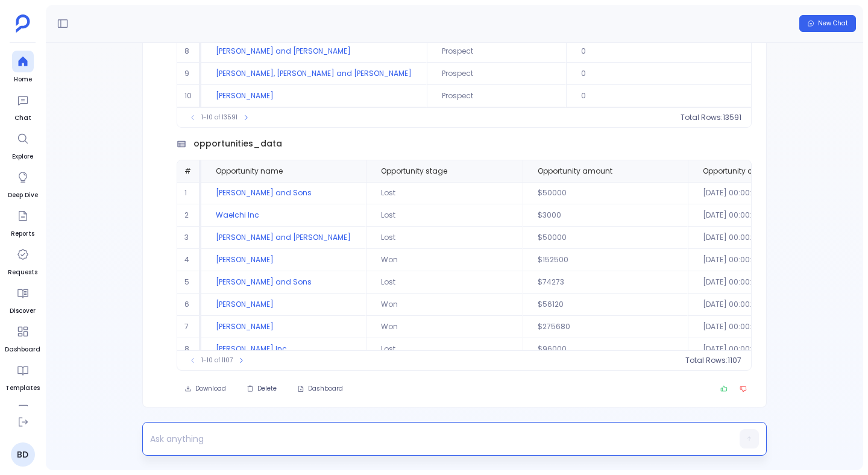 Image resolution: width=868 pixels, height=475 pixels. What do you see at coordinates (237, 143) in the screenshot?
I see `span: opportunities_data` at bounding box center [237, 143].